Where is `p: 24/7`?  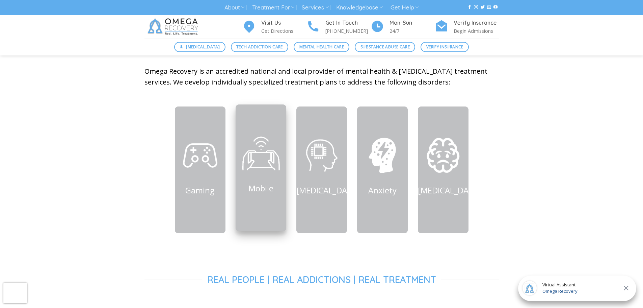
p: 24/7 is located at coordinates (412, 31).